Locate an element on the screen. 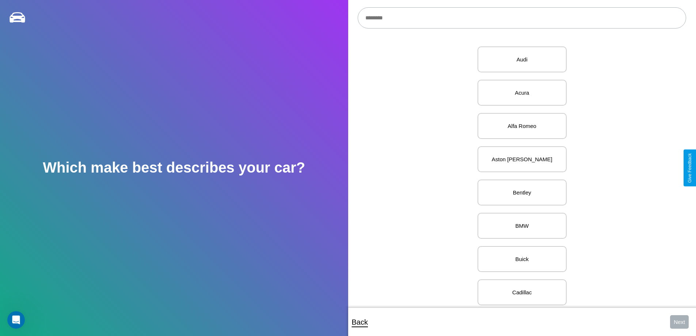 The image size is (696, 336). p: Acura is located at coordinates (522, 92).